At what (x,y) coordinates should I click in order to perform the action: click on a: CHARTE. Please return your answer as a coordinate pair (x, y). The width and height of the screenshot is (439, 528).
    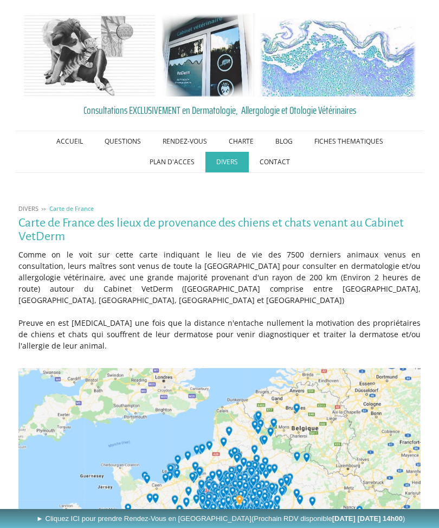
    Looking at the image, I should click on (241, 141).